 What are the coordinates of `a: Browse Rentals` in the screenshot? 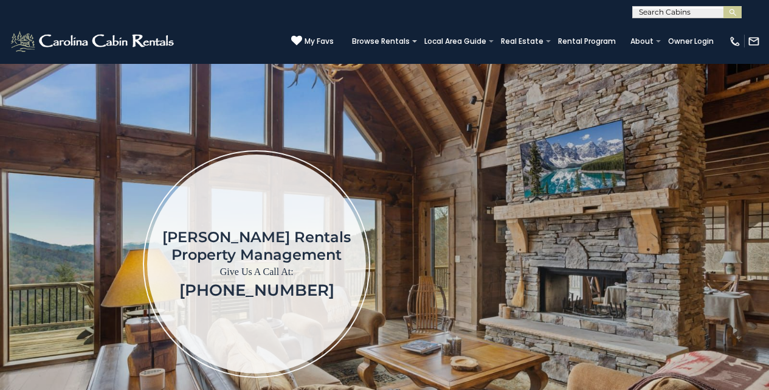 It's located at (381, 41).